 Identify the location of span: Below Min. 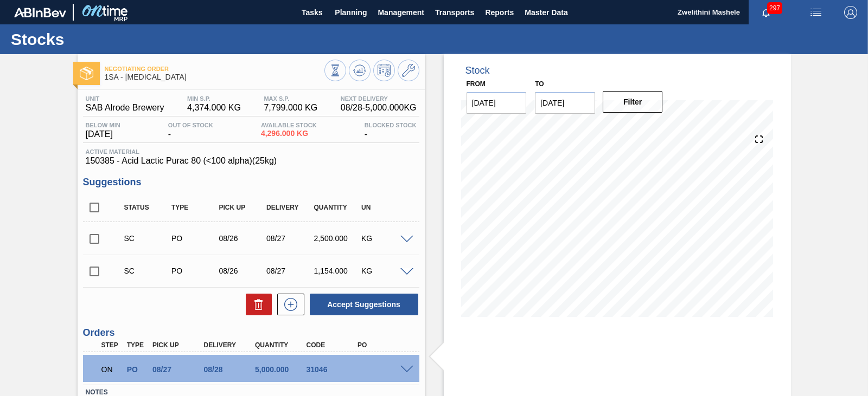
(103, 126).